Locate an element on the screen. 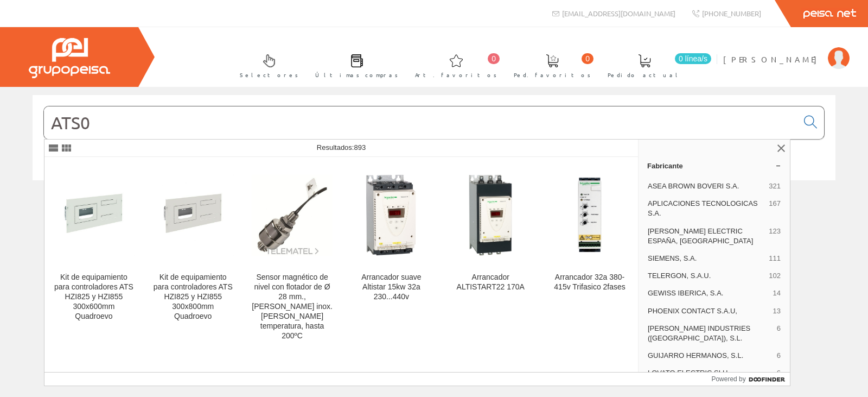  span: Selectores is located at coordinates (269, 75).